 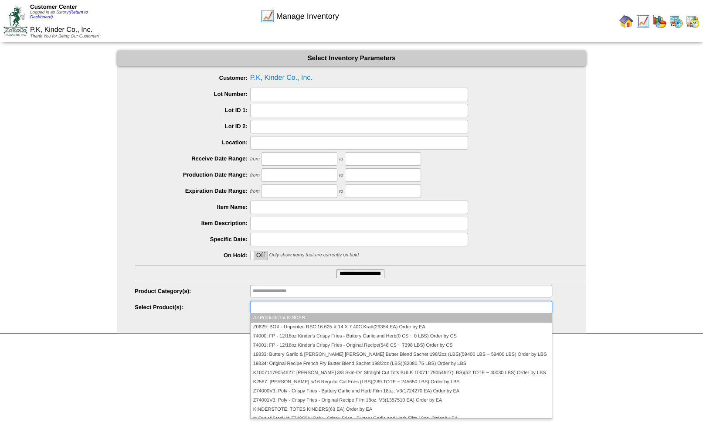 I want to click on li: 74001: FP - 12/18oz Kinder's Crispy Fries - Original Recipe(548 CS ~ 7398 LBS) Order by CS, so click(x=401, y=345).